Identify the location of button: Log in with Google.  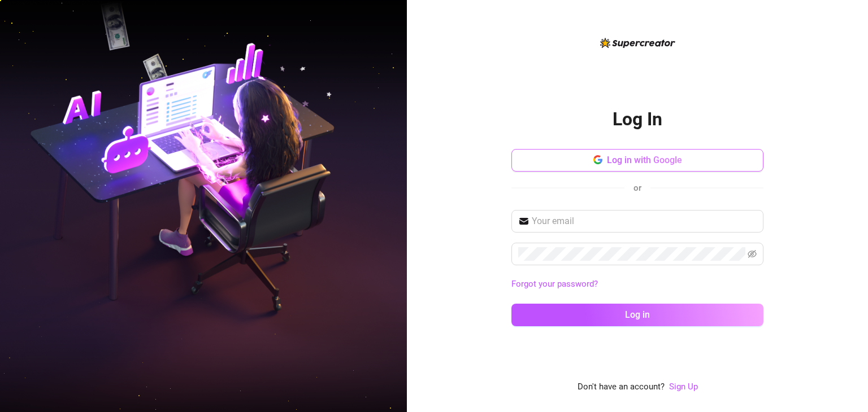
(637, 160).